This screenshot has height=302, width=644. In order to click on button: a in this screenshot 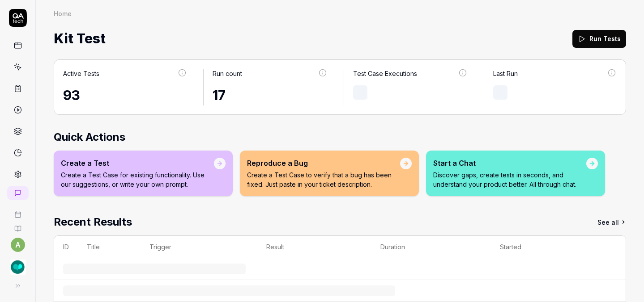, I will do `click(18, 245)`.